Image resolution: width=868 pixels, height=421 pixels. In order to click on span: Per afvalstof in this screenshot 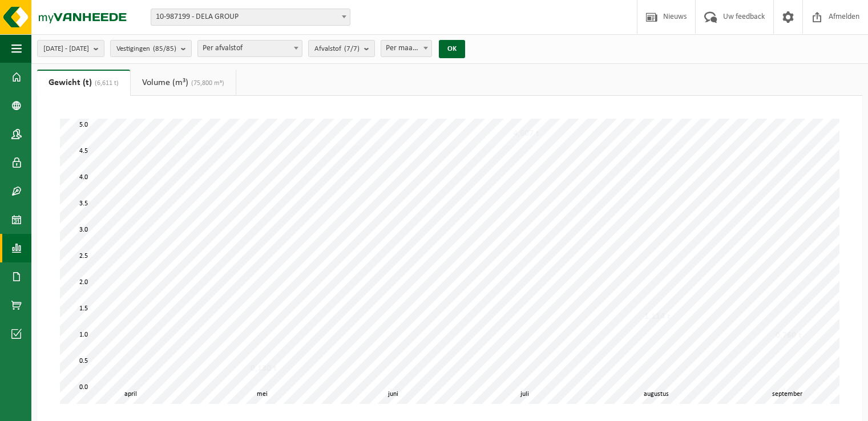, I will do `click(250, 49)`.